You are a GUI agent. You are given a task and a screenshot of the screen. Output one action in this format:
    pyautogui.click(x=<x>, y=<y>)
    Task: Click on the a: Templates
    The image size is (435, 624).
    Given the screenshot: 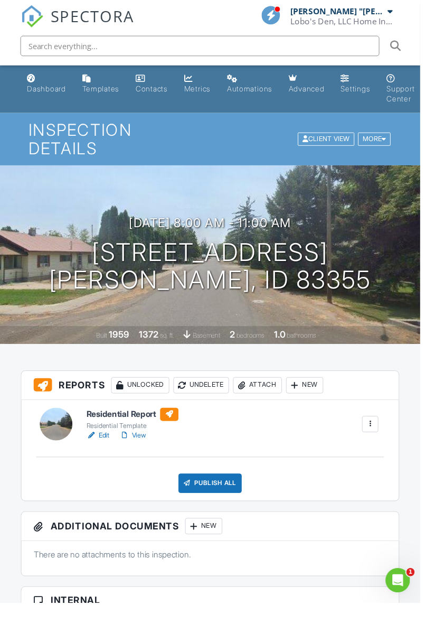 What is the action you would take?
    pyautogui.click(x=104, y=87)
    